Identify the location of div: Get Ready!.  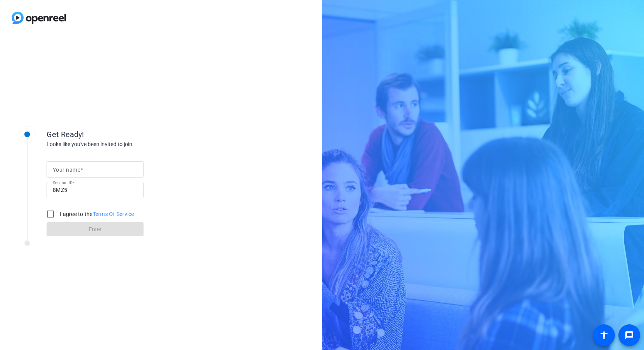
(124, 135).